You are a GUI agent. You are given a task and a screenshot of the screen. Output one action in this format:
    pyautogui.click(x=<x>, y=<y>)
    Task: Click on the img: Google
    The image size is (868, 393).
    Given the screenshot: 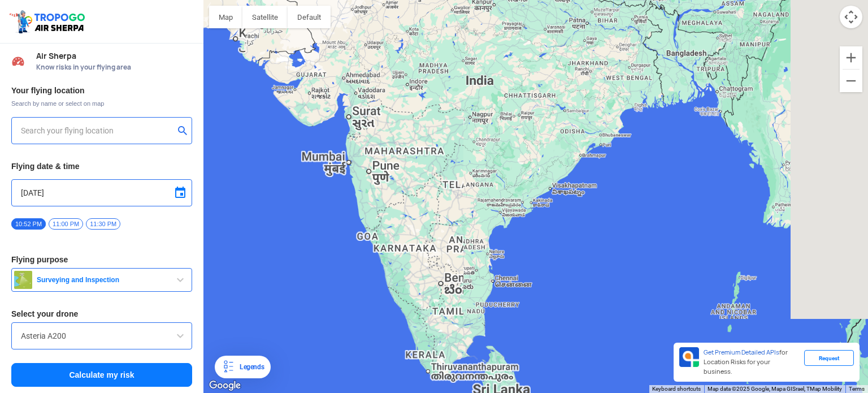 What is the action you would take?
    pyautogui.click(x=225, y=386)
    